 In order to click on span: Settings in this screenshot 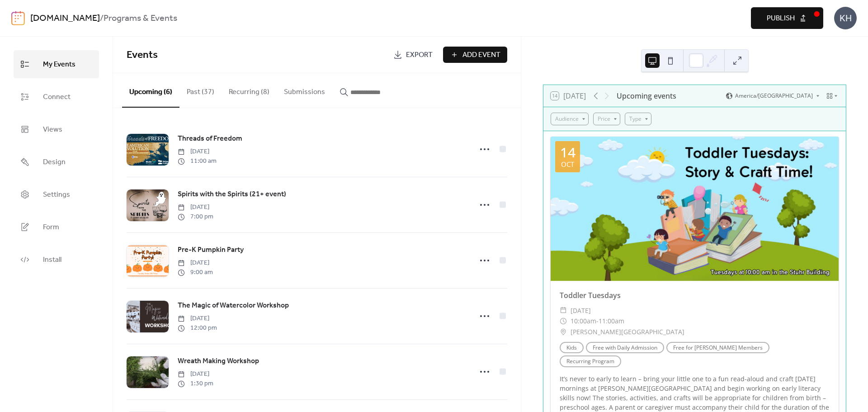, I will do `click(56, 195)`.